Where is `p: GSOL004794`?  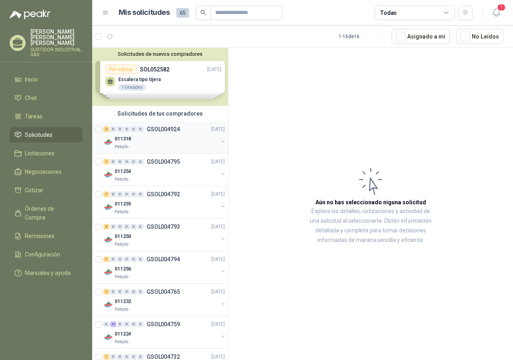 p: GSOL004794 is located at coordinates (163, 259).